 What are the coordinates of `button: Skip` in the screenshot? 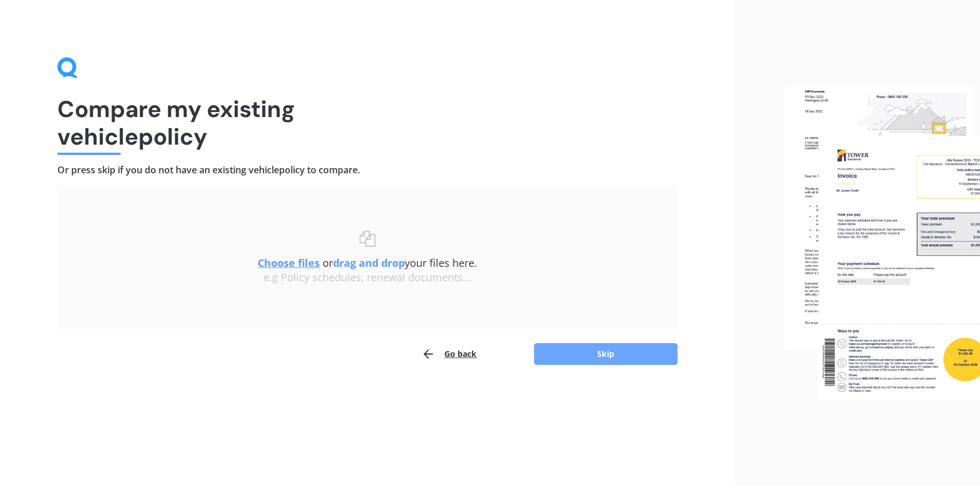 It's located at (606, 354).